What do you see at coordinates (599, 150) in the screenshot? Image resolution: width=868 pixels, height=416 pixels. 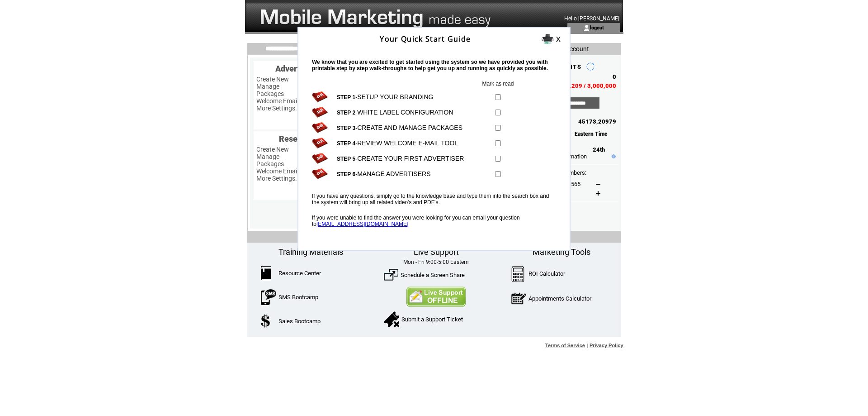 I see `span: 24th` at bounding box center [599, 150].